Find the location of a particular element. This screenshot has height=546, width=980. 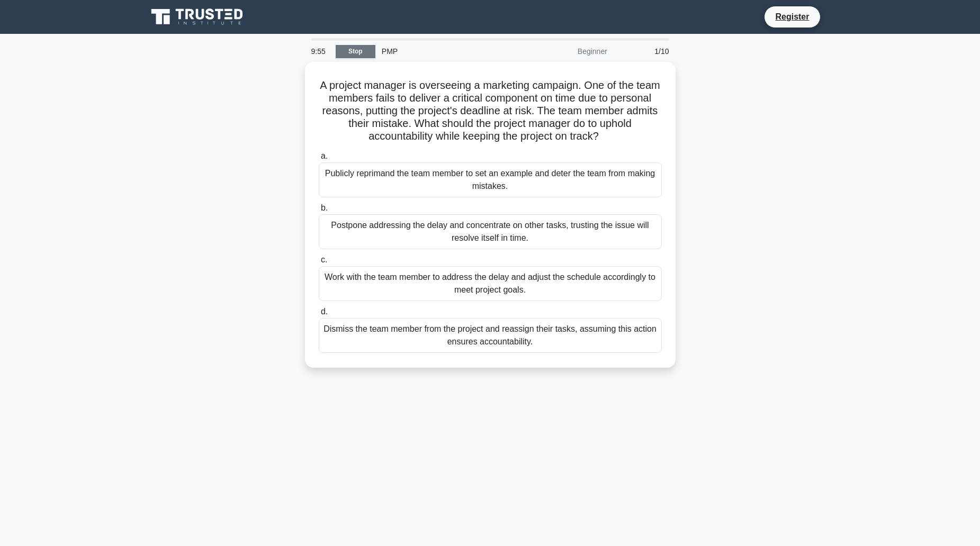

div: Dismiss the team member from the project and reassign their tasks, assuming this action ensures a... is located at coordinates (490, 336).